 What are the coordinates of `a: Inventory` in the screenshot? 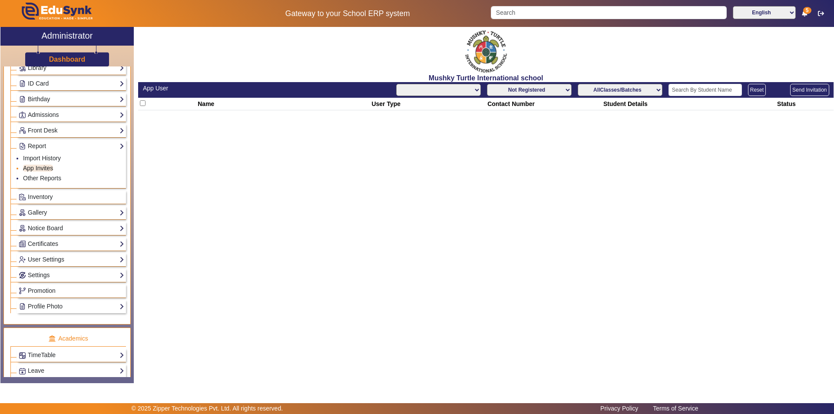 It's located at (71, 197).